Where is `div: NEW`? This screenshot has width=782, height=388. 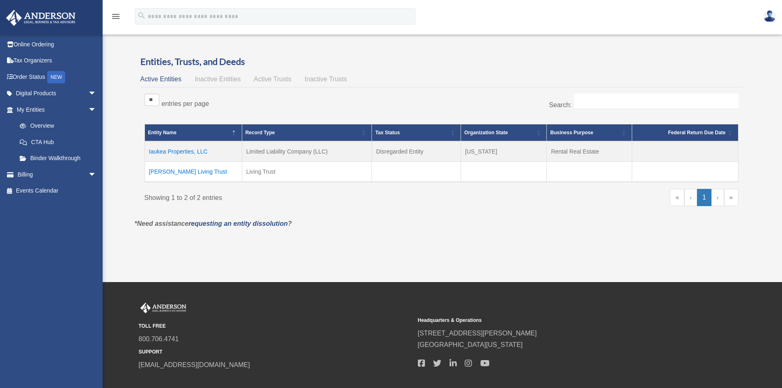 div: NEW is located at coordinates (56, 77).